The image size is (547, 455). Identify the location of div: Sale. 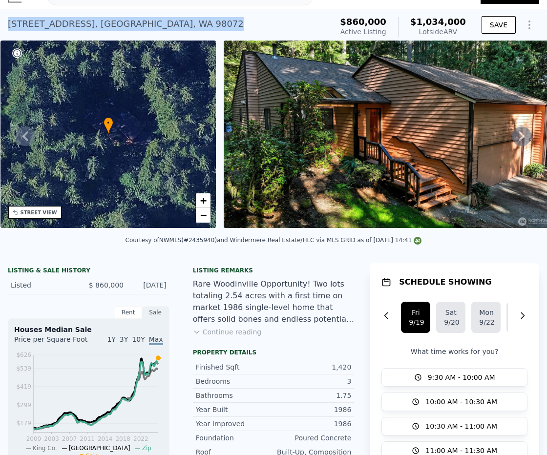
(156, 313).